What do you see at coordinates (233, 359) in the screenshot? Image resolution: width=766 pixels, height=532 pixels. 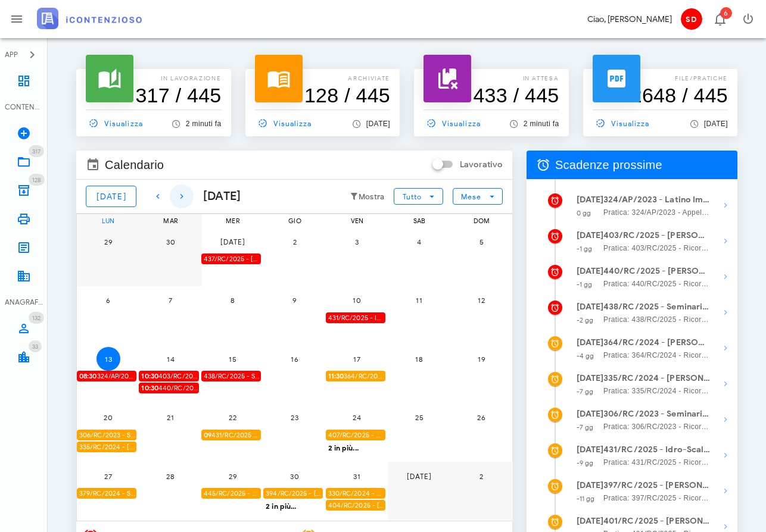 I see `button: 15` at bounding box center [233, 359].